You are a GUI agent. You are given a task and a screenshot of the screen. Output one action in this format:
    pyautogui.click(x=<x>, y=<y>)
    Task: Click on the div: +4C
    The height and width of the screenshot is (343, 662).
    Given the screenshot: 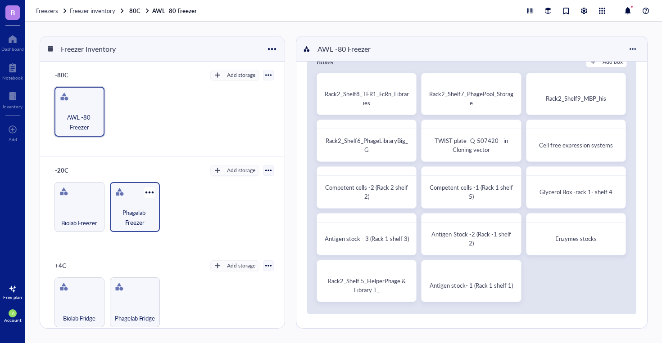 What is the action you would take?
    pyautogui.click(x=78, y=266)
    